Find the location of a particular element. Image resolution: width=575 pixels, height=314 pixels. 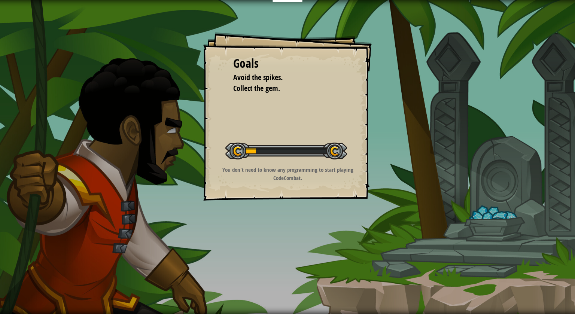

li: Collect the gem. is located at coordinates (282, 88).